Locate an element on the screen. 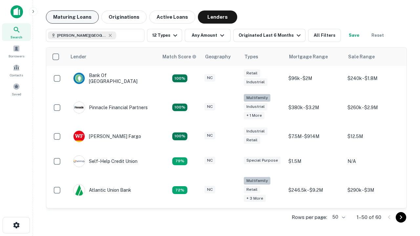  div: Pinnacle Financial Partners is located at coordinates (110, 108).